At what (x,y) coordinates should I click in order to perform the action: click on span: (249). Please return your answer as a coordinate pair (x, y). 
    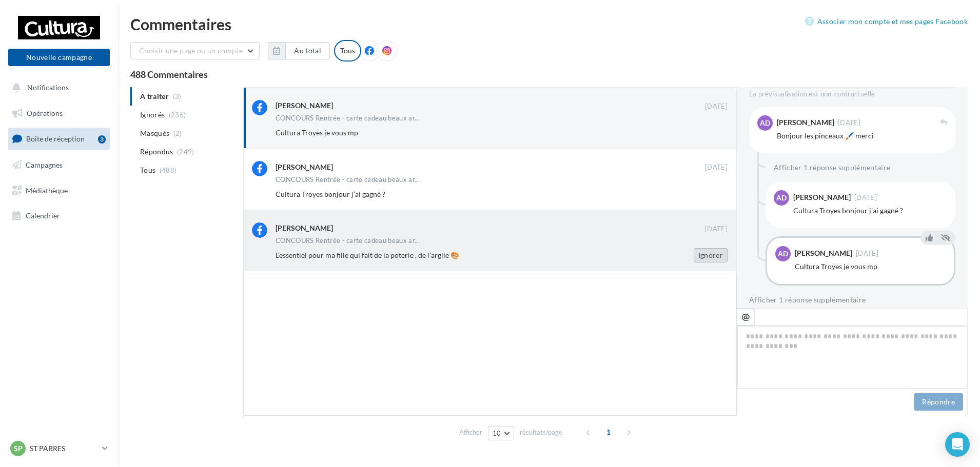
    Looking at the image, I should click on (185, 151).